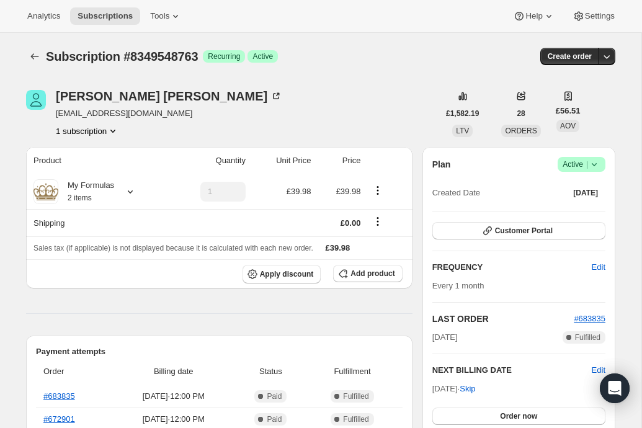 The image size is (642, 428). Describe the element at coordinates (462, 131) in the screenshot. I see `span: LTV` at that location.